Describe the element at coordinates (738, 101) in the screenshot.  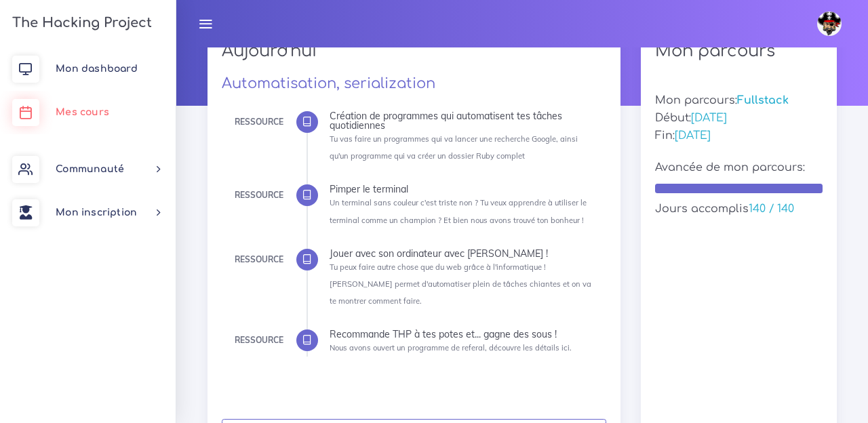
I see `h5: Mon parcours:` at that location.